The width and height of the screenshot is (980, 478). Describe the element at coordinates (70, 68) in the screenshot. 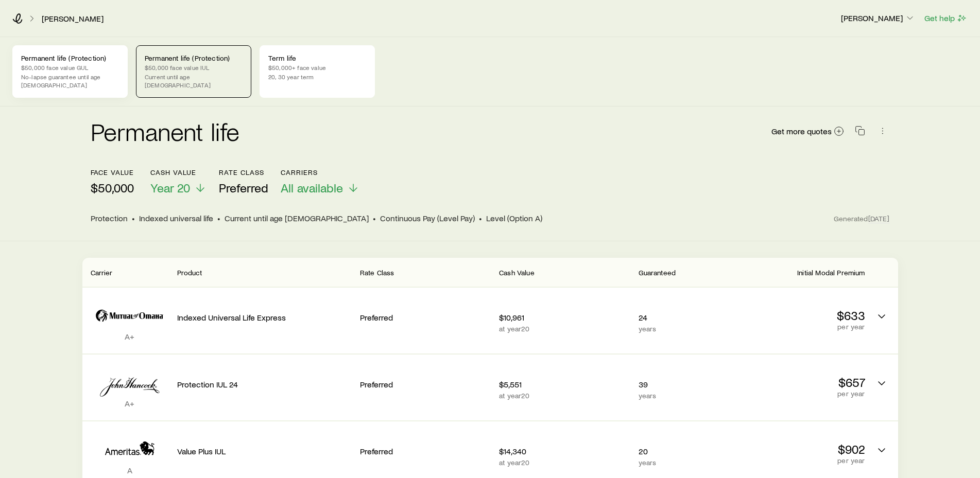

I see `p: $50,000 face value GUL` at that location.